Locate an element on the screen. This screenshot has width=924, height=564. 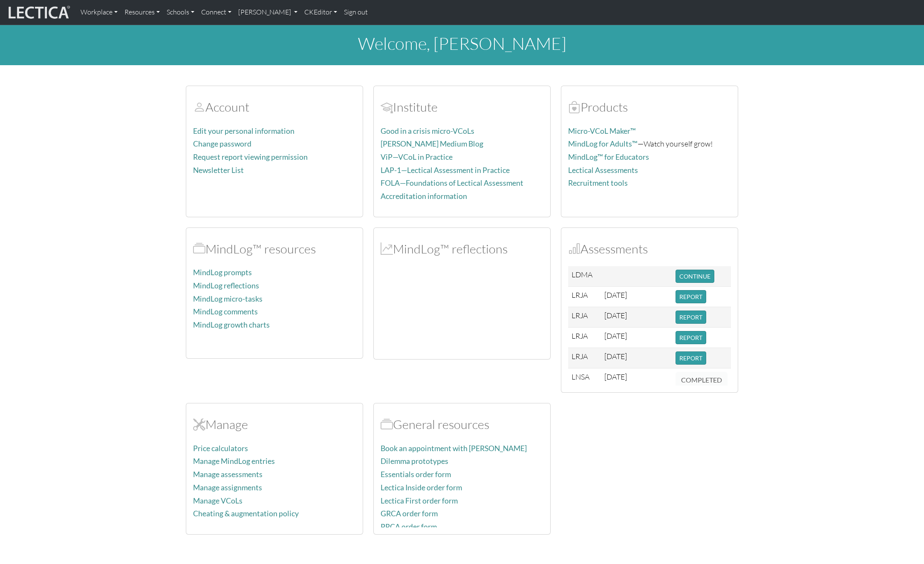
a: Manage MindLog entries is located at coordinates (234, 460).